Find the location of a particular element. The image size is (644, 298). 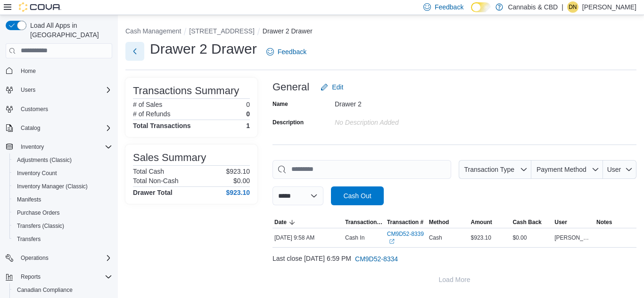

span: Purchase Orders is located at coordinates (38, 213).